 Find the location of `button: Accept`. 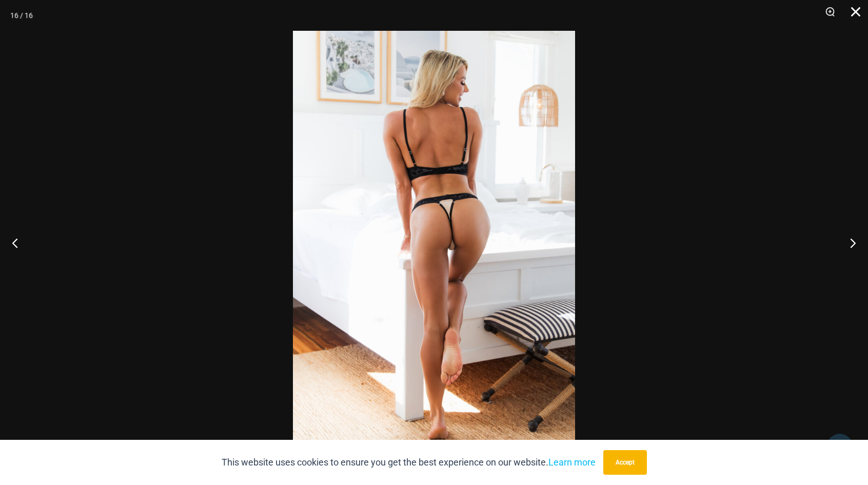

button: Accept is located at coordinates (625, 462).